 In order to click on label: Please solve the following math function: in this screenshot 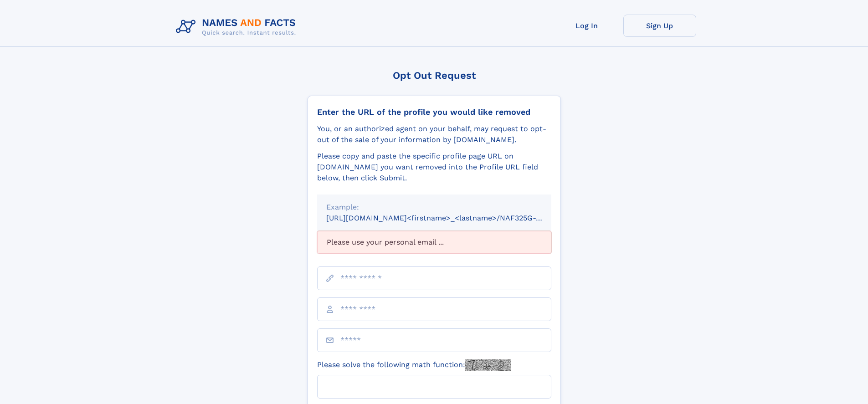, I will do `click(414, 365)`.